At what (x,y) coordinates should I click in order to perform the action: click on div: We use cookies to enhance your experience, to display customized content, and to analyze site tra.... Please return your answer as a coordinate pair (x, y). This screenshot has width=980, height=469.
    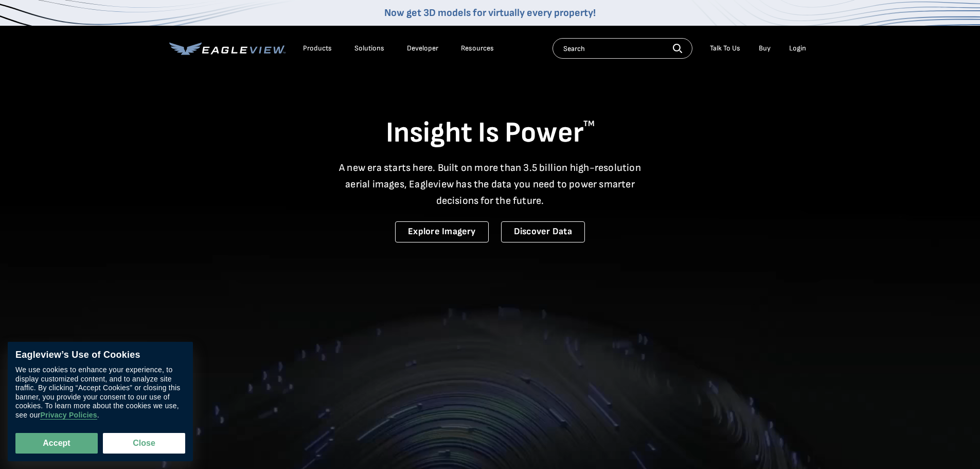
    Looking at the image, I should click on (100, 393).